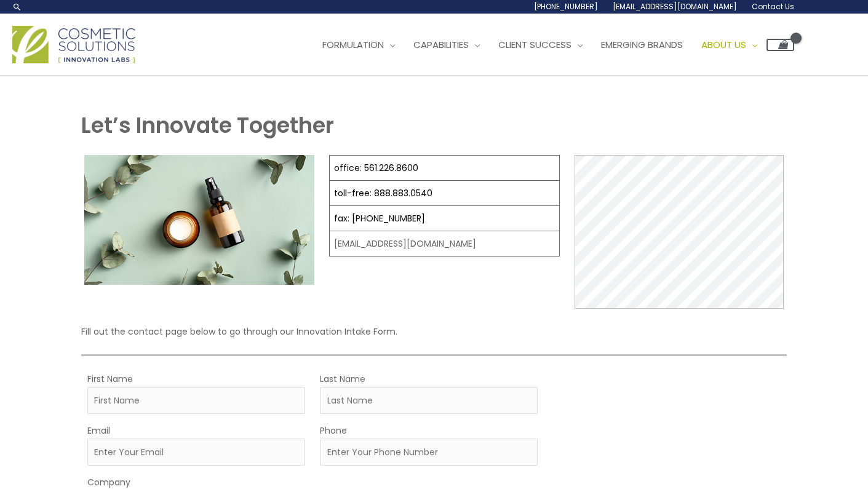 The image size is (868, 489). What do you see at coordinates (540, 45) in the screenshot?
I see `a: Client Success` at bounding box center [540, 45].